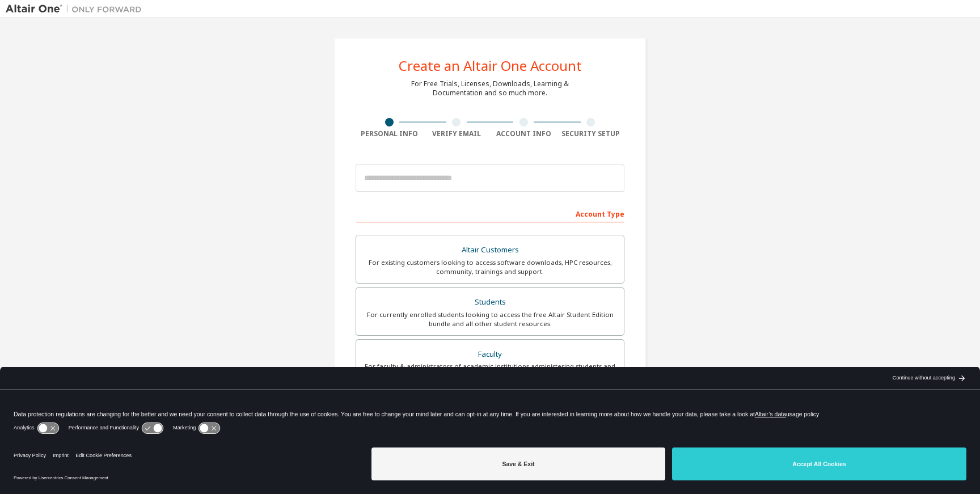  What do you see at coordinates (490, 66) in the screenshot?
I see `div: Create an Altair One Account` at bounding box center [490, 66].